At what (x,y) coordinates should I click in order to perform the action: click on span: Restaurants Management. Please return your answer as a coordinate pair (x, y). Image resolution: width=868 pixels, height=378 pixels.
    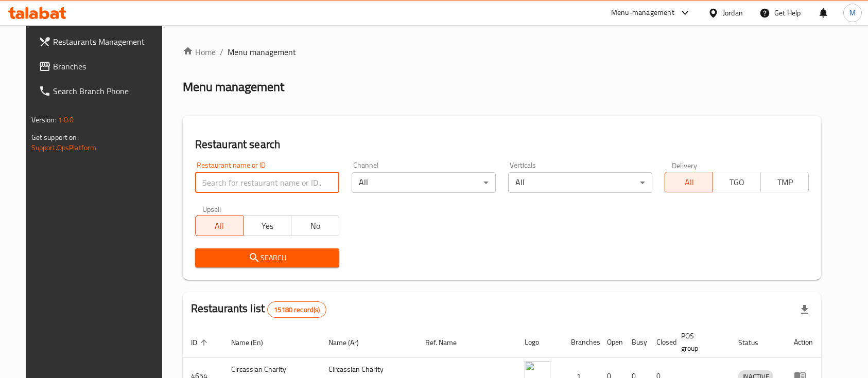
    Looking at the image, I should click on (108, 41).